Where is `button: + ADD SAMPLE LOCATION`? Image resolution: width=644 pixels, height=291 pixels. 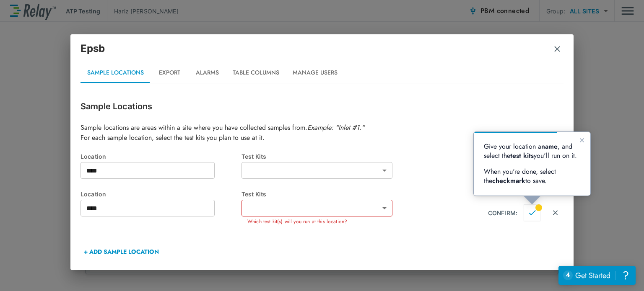
button: + ADD SAMPLE LOCATION is located at coordinates (121, 252).